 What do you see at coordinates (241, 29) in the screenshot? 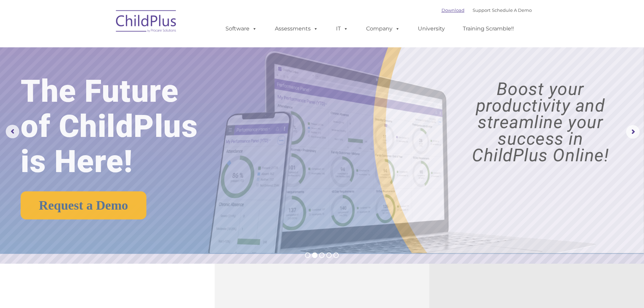
I see `a: Software` at bounding box center [241, 29].